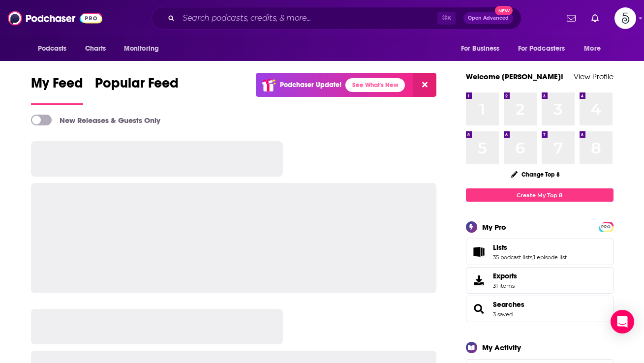  Describe the element at coordinates (622, 322) in the screenshot. I see `div: Open Intercom Messenger` at that location.